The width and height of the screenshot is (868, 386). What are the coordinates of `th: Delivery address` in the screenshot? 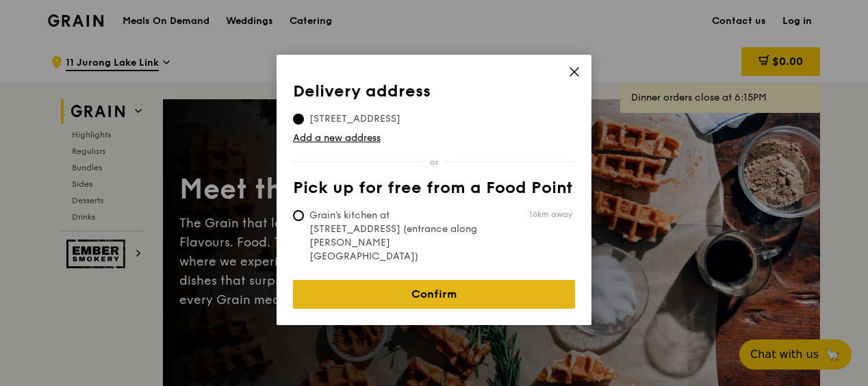 It's located at (434, 94).